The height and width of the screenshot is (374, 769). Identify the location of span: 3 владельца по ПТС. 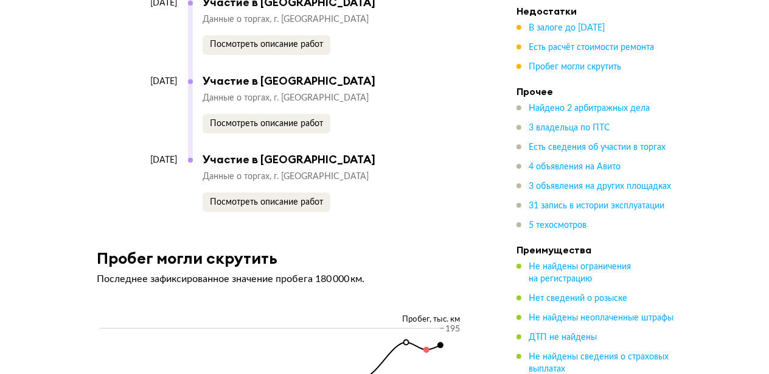
(570, 128).